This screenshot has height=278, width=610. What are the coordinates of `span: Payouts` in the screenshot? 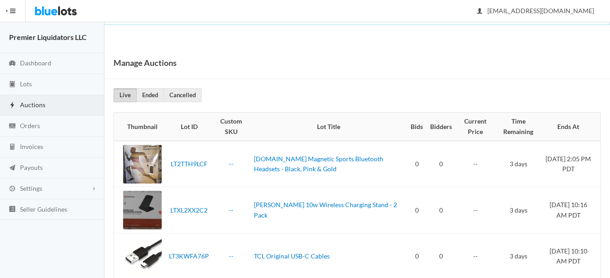 It's located at (31, 167).